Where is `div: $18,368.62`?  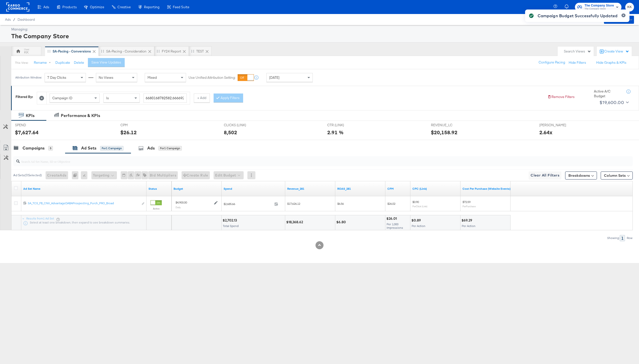
div: $18,368.62 is located at coordinates (295, 222).